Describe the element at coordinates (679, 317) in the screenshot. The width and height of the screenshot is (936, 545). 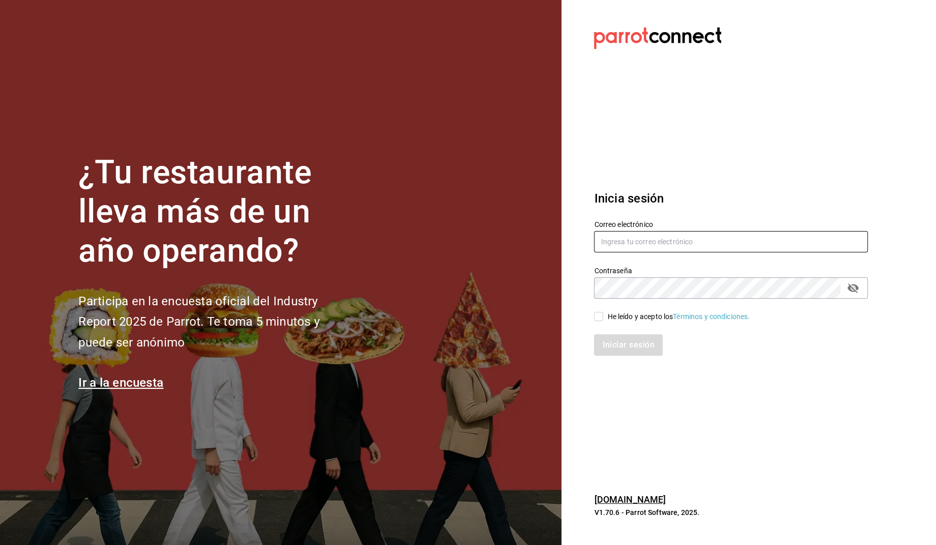
I see `div: He leído y acepto los` at that location.